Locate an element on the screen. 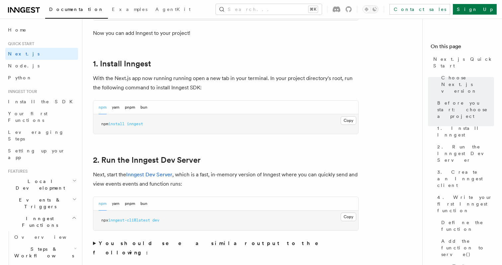 The image size is (502, 265). span: Overview is located at coordinates (48, 237).